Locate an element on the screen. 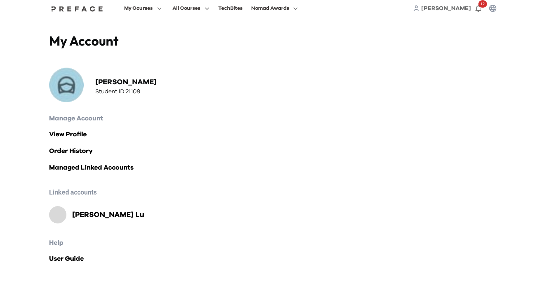 The height and width of the screenshot is (286, 549). a: Preface Logo is located at coordinates (77, 8).